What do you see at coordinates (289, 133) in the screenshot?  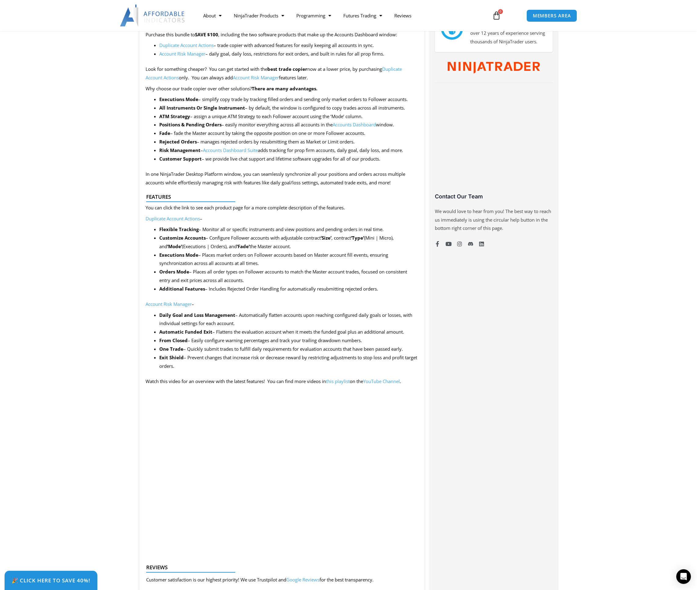 I see `li: – fade the Master account by taking the opposite position on one or more Follower accounts.` at bounding box center [289, 133].